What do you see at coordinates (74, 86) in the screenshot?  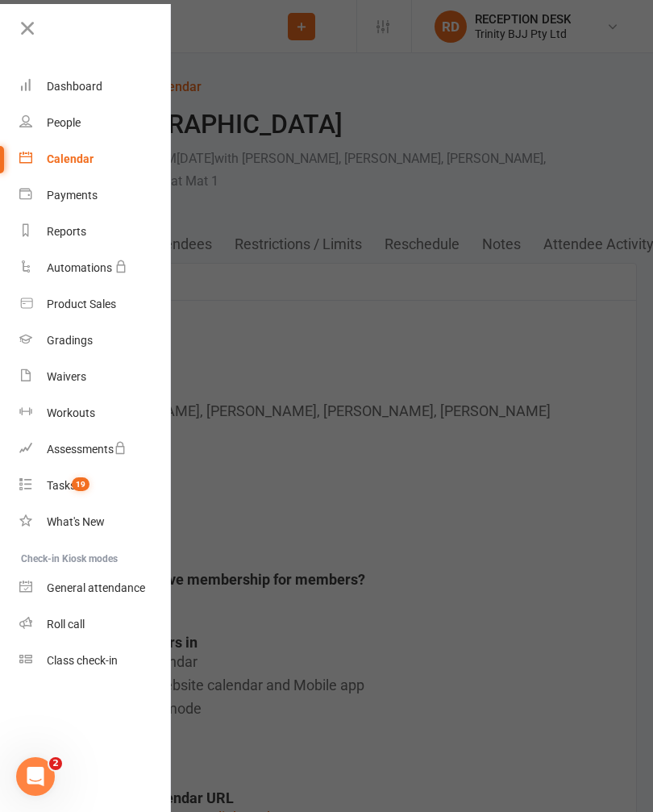 I see `div: Dashboard` at bounding box center [74, 86].